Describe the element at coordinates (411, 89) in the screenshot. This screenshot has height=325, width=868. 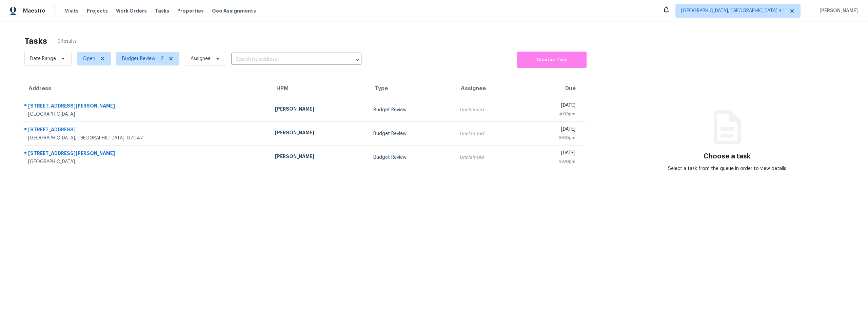
I see `th: Type` at that location.